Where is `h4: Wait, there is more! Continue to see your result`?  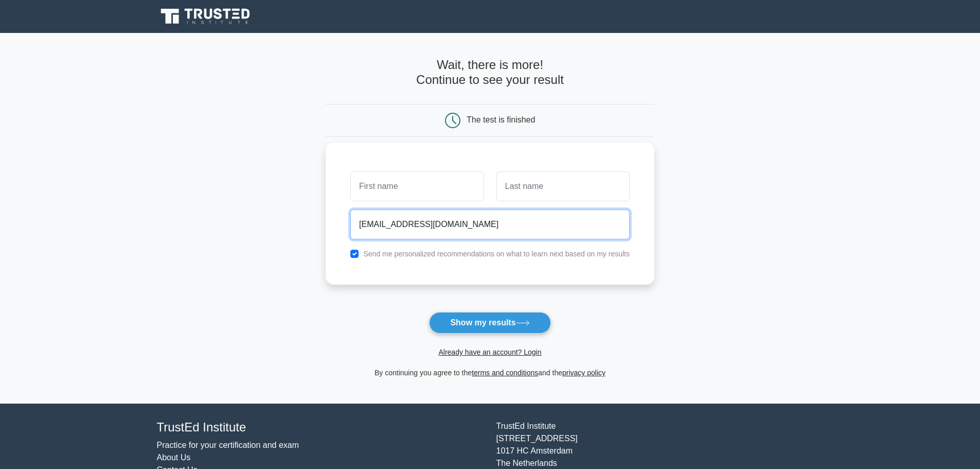 h4: Wait, there is more! Continue to see your result is located at coordinates (490, 73).